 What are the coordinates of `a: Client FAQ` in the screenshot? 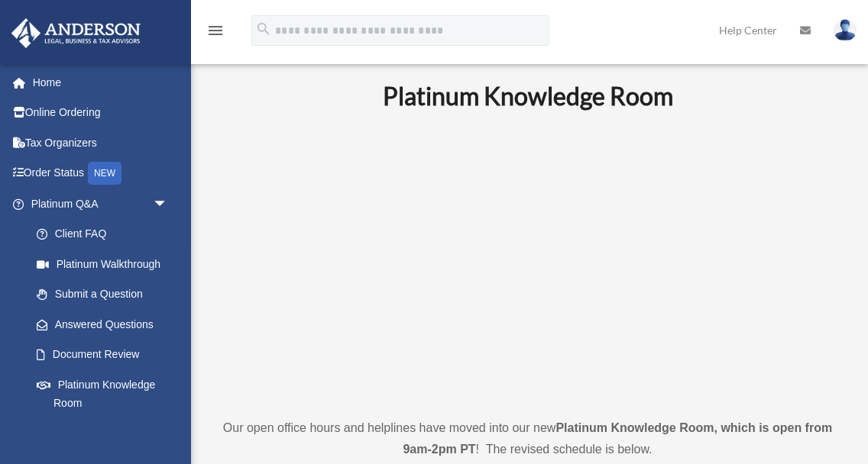 It's located at (106, 234).